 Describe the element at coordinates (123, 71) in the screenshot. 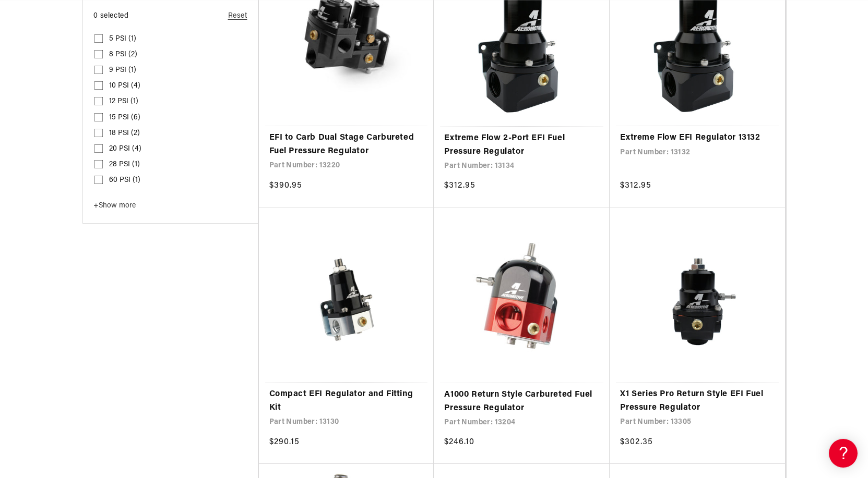

I see `span: 9 PSI (1)` at that location.